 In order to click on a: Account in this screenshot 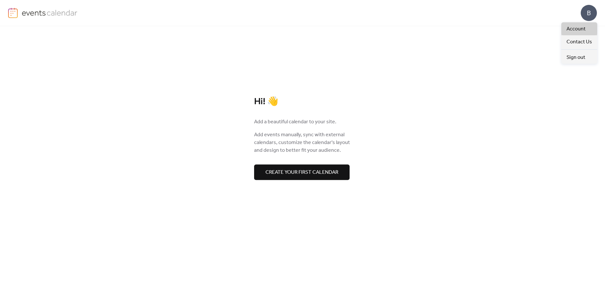, I will do `click(579, 29)`.